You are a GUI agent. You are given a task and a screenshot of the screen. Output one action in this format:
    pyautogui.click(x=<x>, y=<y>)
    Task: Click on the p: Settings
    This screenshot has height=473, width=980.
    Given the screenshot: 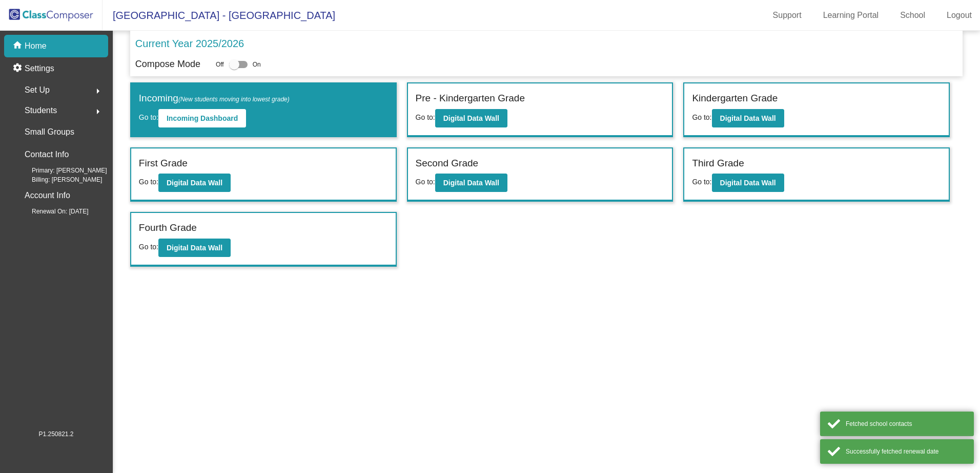 What is the action you would take?
    pyautogui.click(x=39, y=68)
    